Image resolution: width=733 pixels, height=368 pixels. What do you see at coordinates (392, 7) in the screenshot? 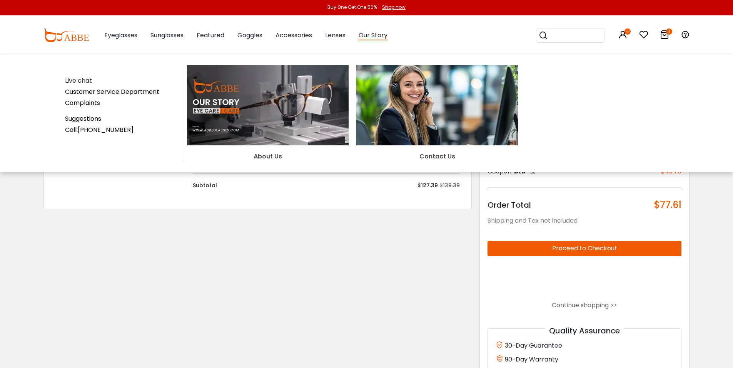
I see `a: Shop now` at bounding box center [392, 7].